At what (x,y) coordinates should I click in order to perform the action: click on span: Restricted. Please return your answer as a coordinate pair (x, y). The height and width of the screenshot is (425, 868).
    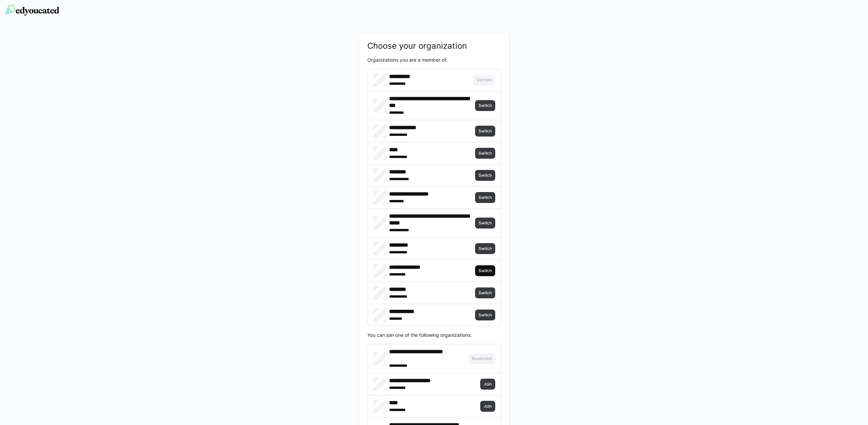
    Looking at the image, I should click on (481, 359).